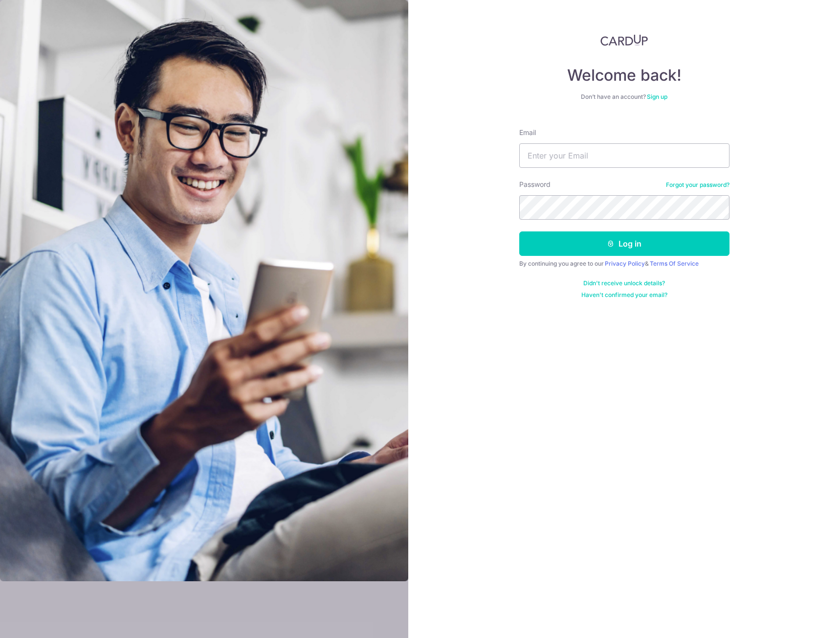 The image size is (840, 638). I want to click on a: Forgot your password?, so click(698, 185).